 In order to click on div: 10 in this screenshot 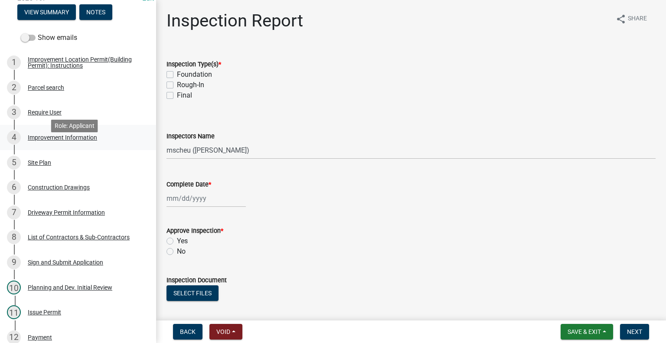, I will do `click(14, 287)`.